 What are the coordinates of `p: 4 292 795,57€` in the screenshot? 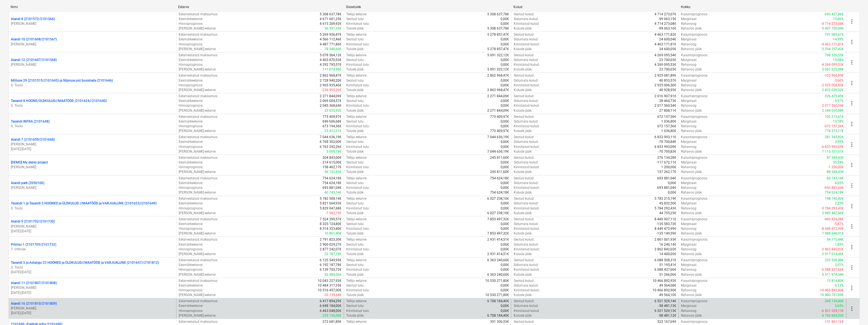 It's located at (331, 65).